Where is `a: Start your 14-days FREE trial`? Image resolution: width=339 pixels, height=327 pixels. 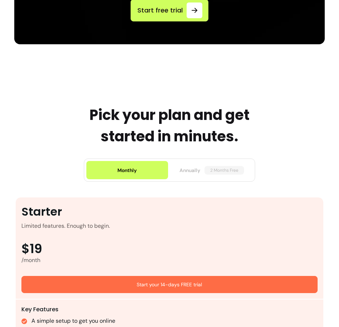
a: Start your 14-days FREE trial is located at coordinates (170, 284).